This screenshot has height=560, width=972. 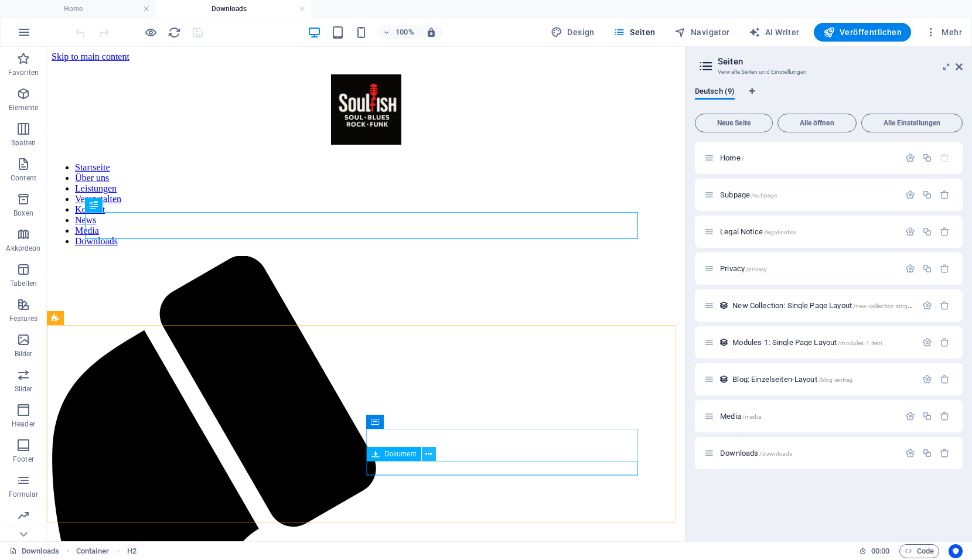 I want to click on div: Privacy/privacy, so click(x=808, y=268).